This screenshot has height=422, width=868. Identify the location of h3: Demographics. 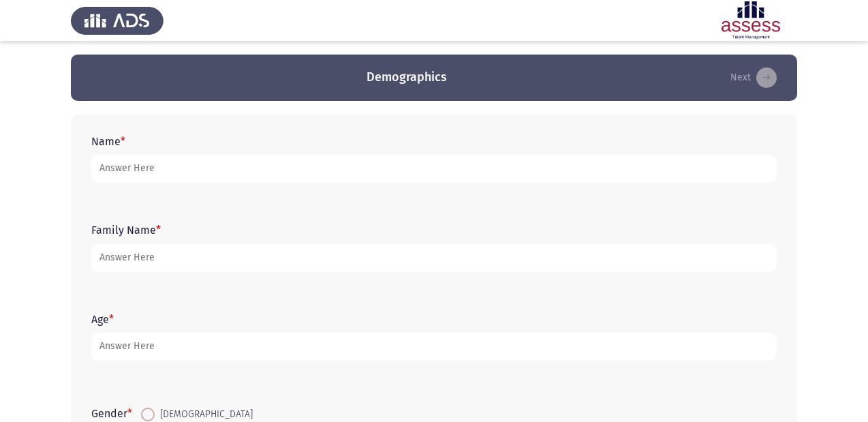
(406, 77).